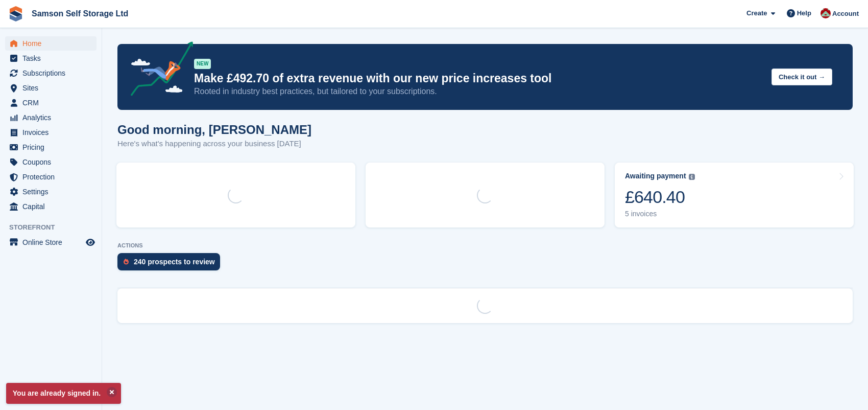  I want to click on img: prospect-51fa495bee0391a8d652442698ab0144808aea92771e9ea1ae160a38d050c398.svg, so click(126, 261).